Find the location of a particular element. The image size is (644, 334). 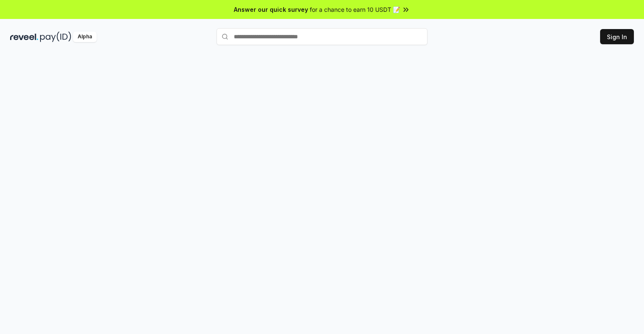

img: reveel_dark is located at coordinates (24, 37).